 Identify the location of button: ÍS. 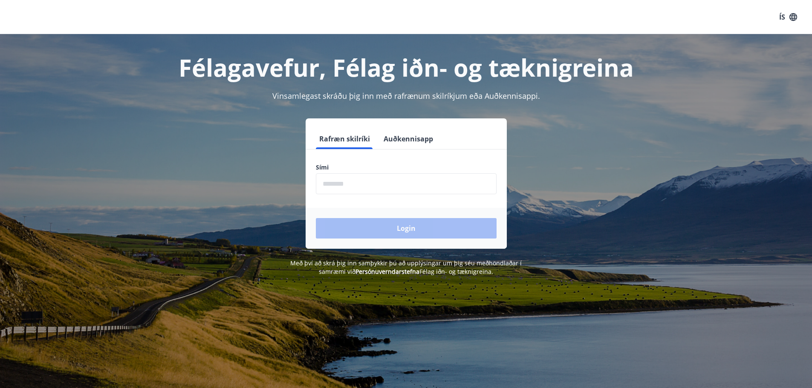
(788, 17).